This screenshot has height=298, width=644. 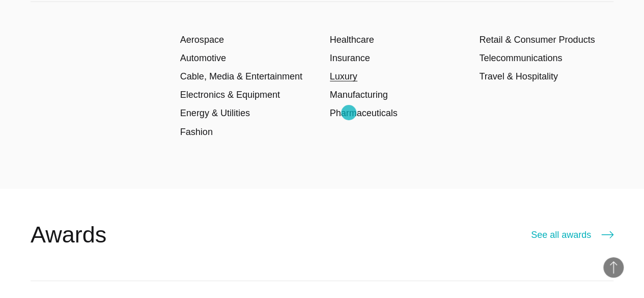 I want to click on a: Manufacturing, so click(x=359, y=95).